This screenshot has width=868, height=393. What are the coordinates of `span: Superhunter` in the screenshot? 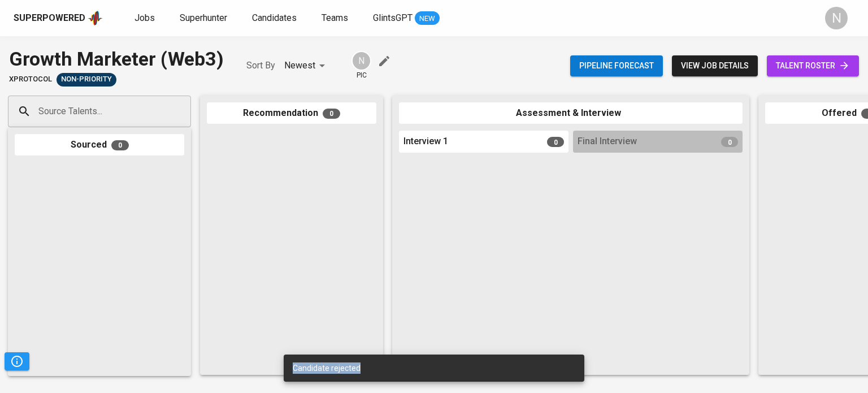 It's located at (203, 18).